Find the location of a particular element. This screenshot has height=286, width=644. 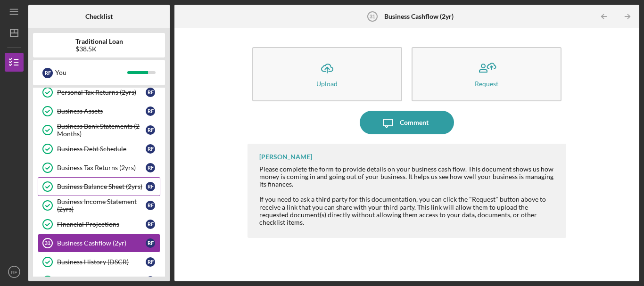

div: Business Bank Statements (2 Months) is located at coordinates (101, 130).